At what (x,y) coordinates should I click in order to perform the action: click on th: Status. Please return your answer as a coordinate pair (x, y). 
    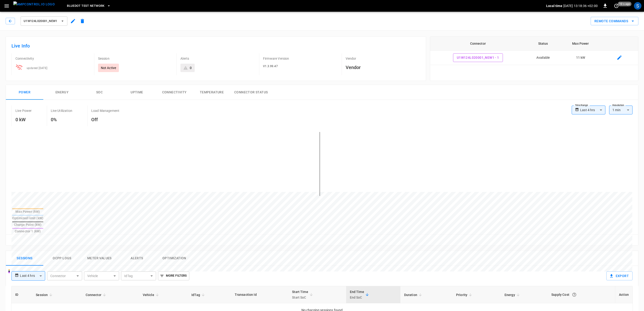
    Looking at the image, I should click on (543, 43).